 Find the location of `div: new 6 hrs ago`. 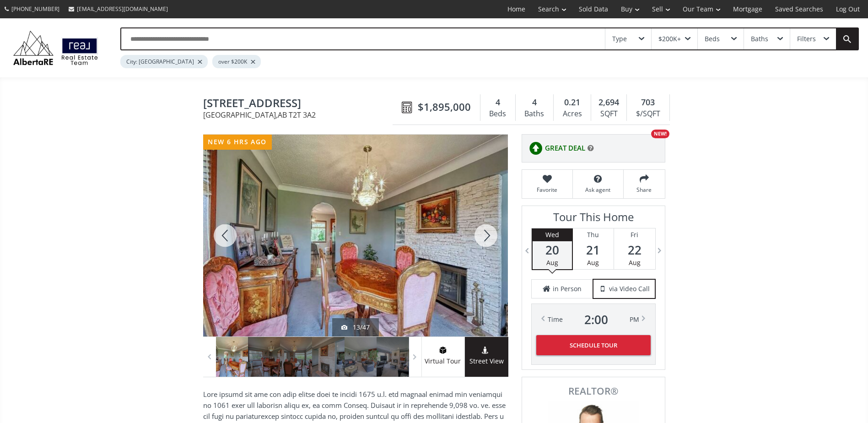

div: new 6 hrs ago is located at coordinates (237, 142).